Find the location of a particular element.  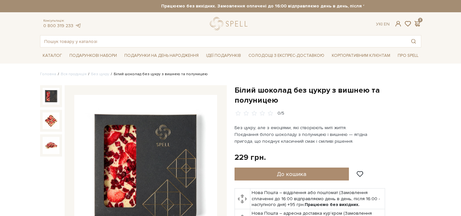

h1: Білий шоколад без цукру з вишнею та полуницею is located at coordinates (328, 95).